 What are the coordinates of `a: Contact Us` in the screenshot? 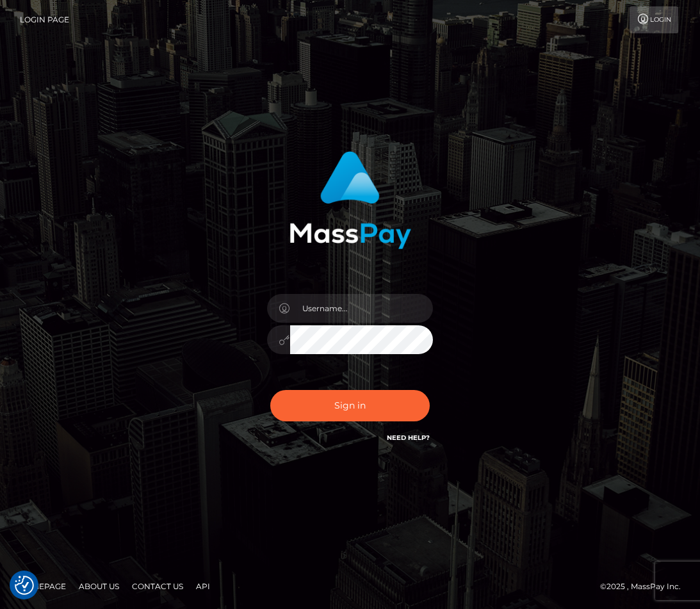 It's located at (158, 586).